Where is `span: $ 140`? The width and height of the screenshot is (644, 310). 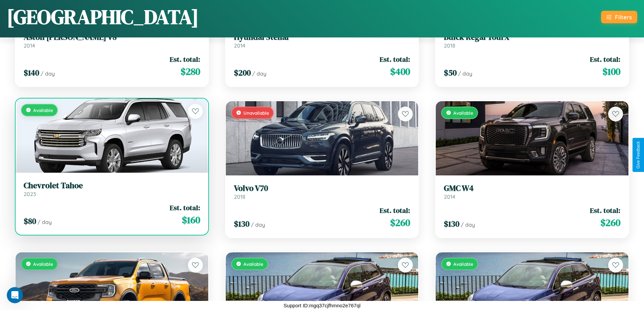 span: $ 140 is located at coordinates (31, 73).